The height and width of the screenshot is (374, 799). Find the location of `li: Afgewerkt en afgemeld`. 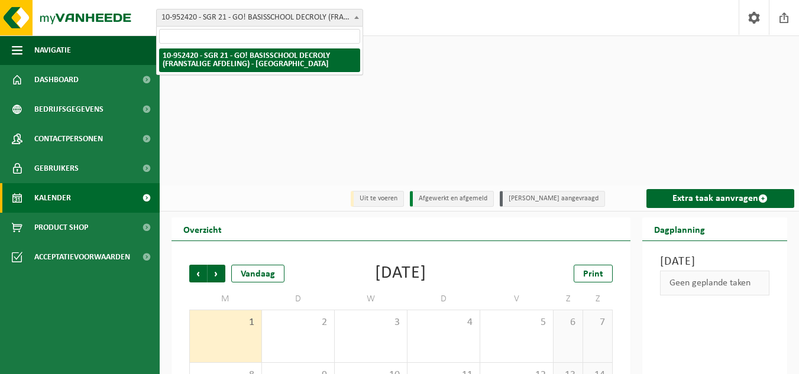

li: Afgewerkt en afgemeld is located at coordinates (452, 199).